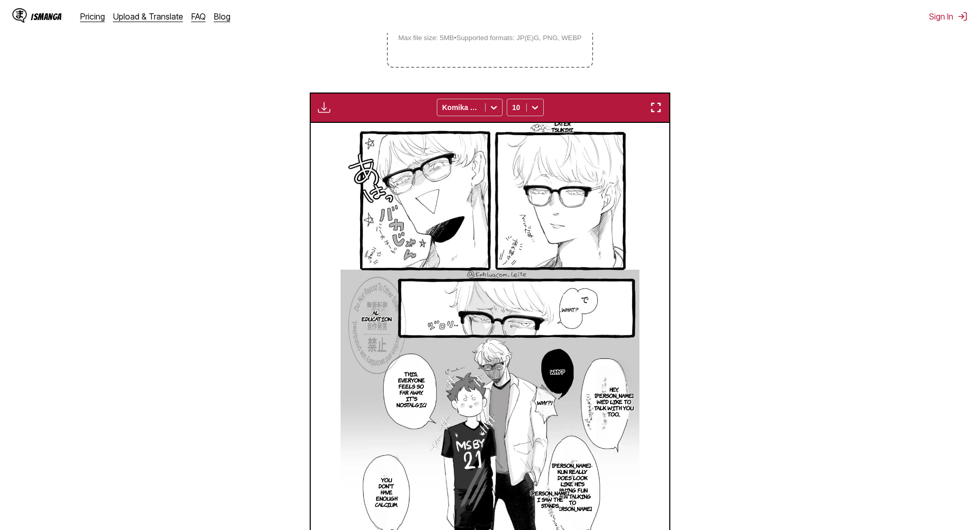 This screenshot has width=980, height=530. Describe the element at coordinates (412, 389) in the screenshot. I see `p: This... Everyone feels so far away. It's nostalgic!` at that location.